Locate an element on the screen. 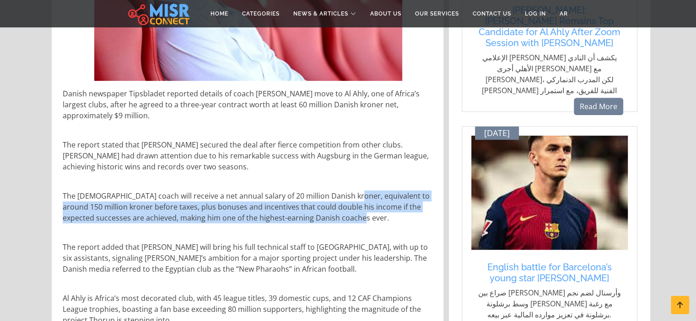  a: Log in is located at coordinates (535, 14).